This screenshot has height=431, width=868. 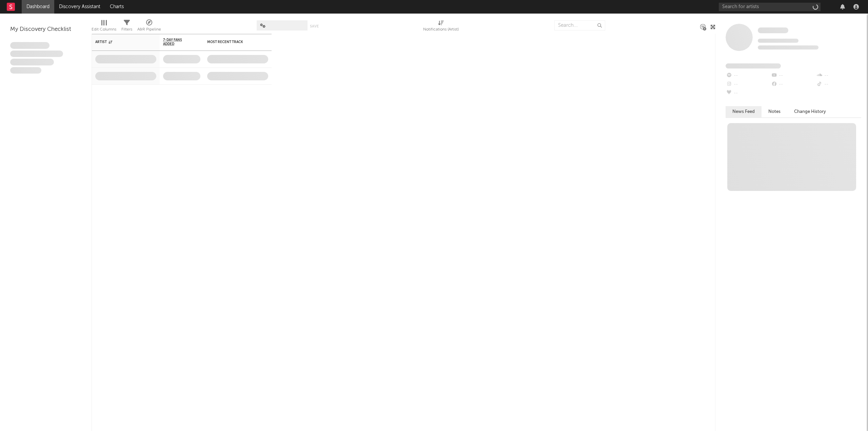 I want to click on span: 0 fans last week, so click(x=788, y=48).